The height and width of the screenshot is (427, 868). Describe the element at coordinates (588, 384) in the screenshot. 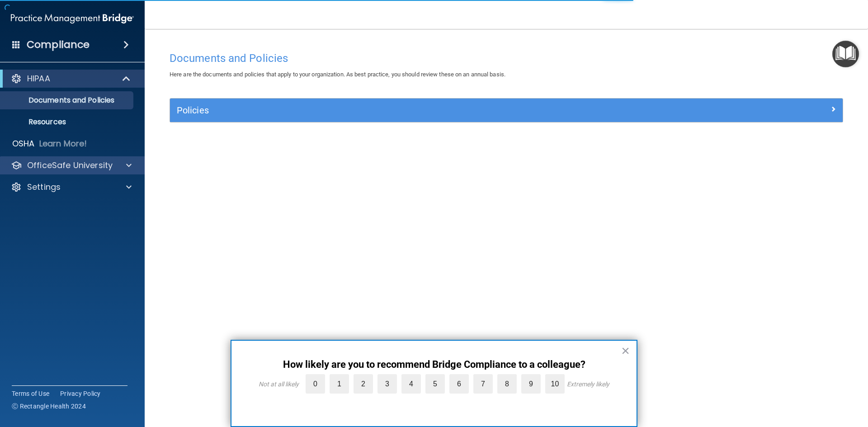

I see `div: Extremely likely` at that location.